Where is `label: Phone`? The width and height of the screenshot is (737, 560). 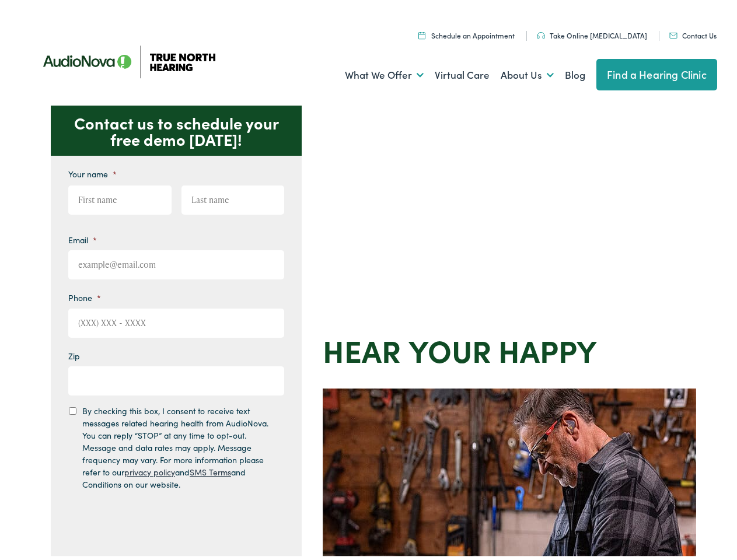
label: Phone is located at coordinates (85, 294).